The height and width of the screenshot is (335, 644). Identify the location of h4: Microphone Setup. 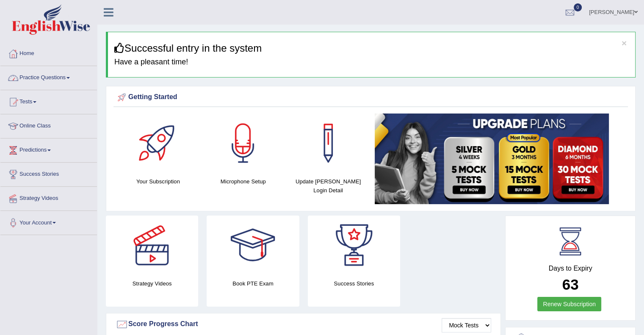
(243, 181).